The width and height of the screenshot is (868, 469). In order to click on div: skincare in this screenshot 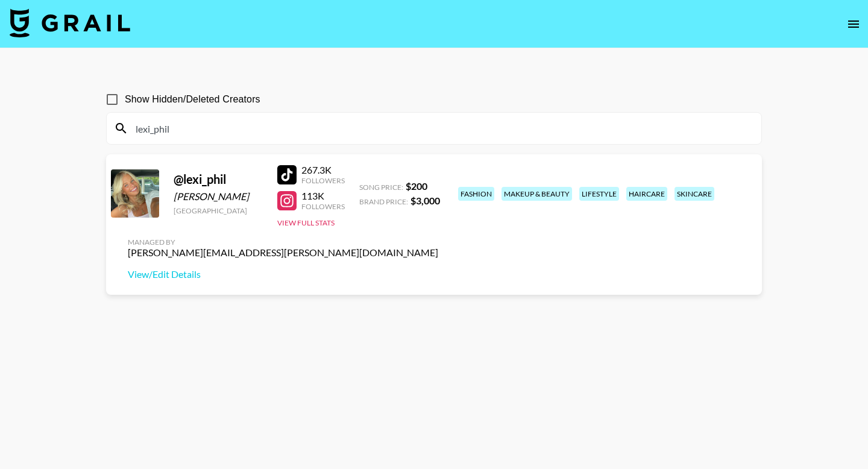, I will do `click(694, 194)`.